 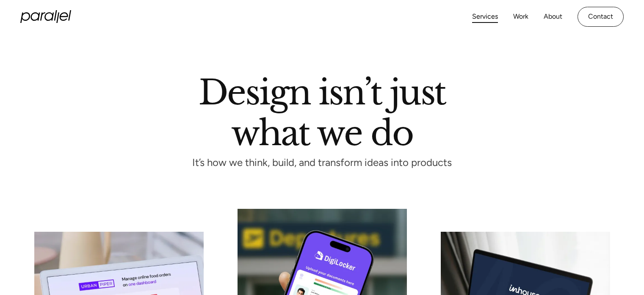 I want to click on p: It’s how we think, build, and transform ideas into products, so click(x=322, y=163).